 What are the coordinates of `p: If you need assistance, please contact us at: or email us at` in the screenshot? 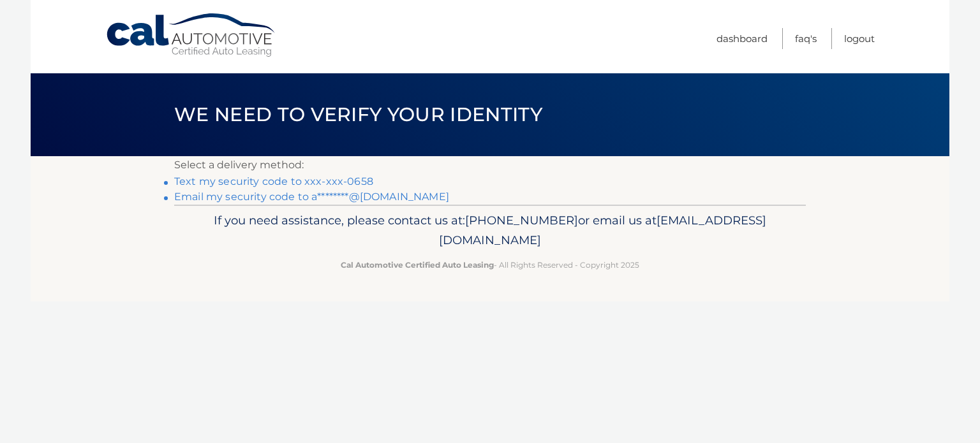 It's located at (490, 231).